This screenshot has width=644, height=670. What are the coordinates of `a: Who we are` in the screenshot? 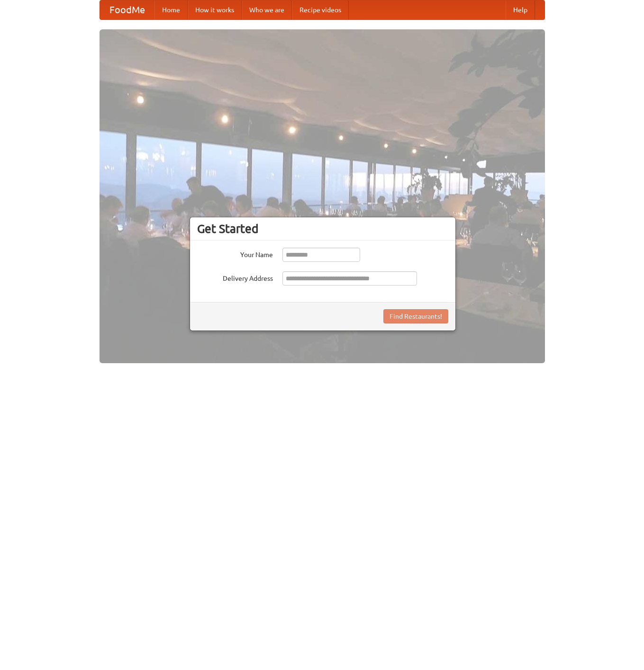 It's located at (267, 10).